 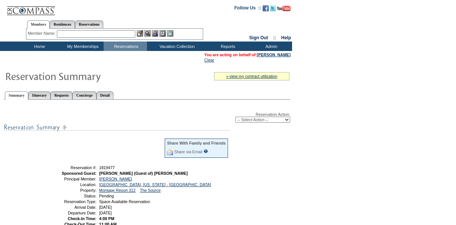 What do you see at coordinates (266, 10) in the screenshot?
I see `a: Become our fan on Facebook` at bounding box center [266, 10].